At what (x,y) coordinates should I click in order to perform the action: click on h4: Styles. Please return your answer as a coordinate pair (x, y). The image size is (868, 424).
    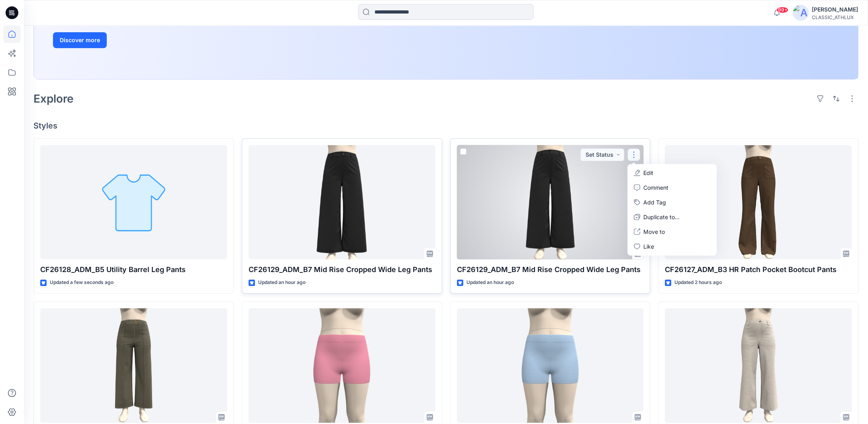
    Looking at the image, I should click on (446, 126).